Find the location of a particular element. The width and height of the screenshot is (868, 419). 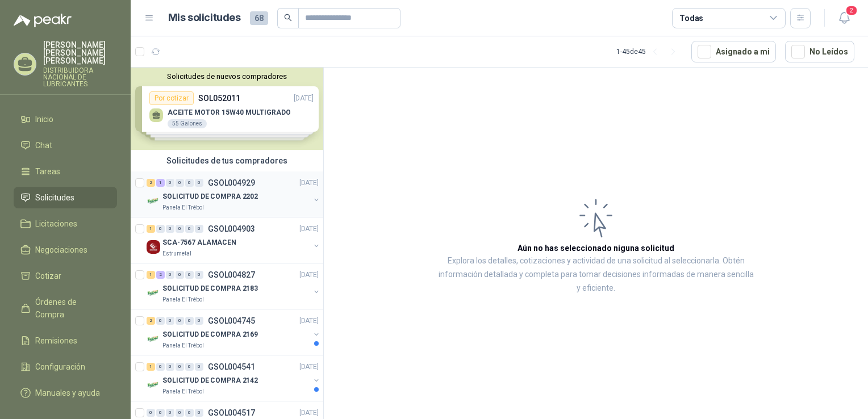

a: Negociaciones is located at coordinates (65, 249).